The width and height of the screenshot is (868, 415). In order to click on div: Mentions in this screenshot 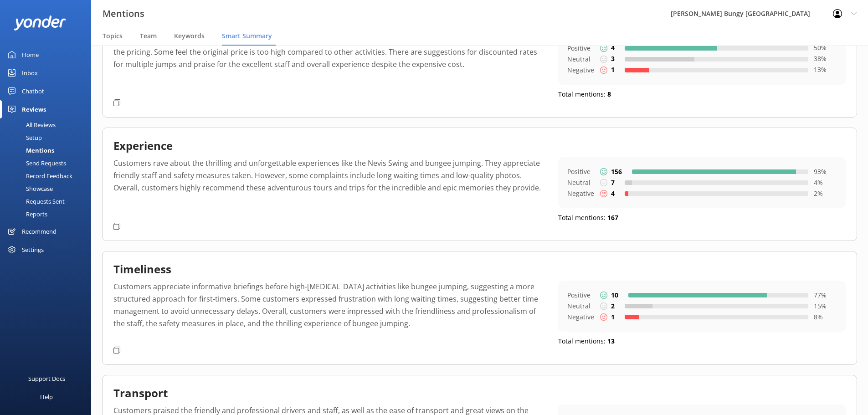, I will do `click(30, 150)`.